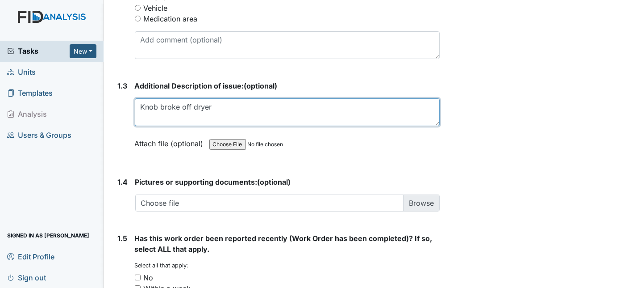 This screenshot has height=288, width=620. I want to click on span: Edit Profile, so click(31, 256).